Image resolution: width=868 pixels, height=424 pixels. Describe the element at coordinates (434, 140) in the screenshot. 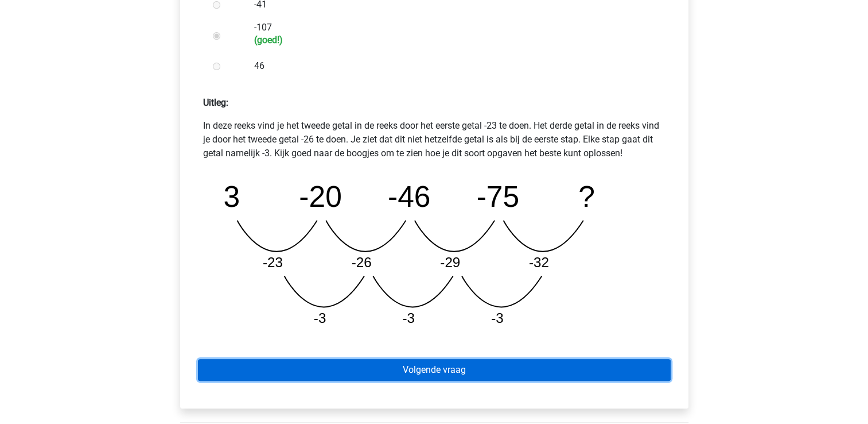

I see `p: In deze reeks vind je het tweede getal in de reeks door het eerste getal -23 te doen. Het derde g...` at that location.